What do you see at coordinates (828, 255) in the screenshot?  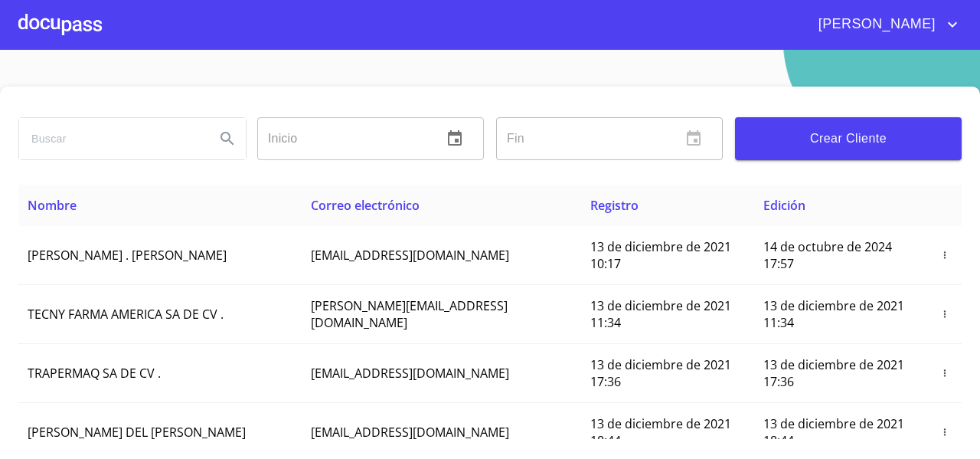 I see `span: 14 de octubre de 2024 17:57` at bounding box center [828, 255].